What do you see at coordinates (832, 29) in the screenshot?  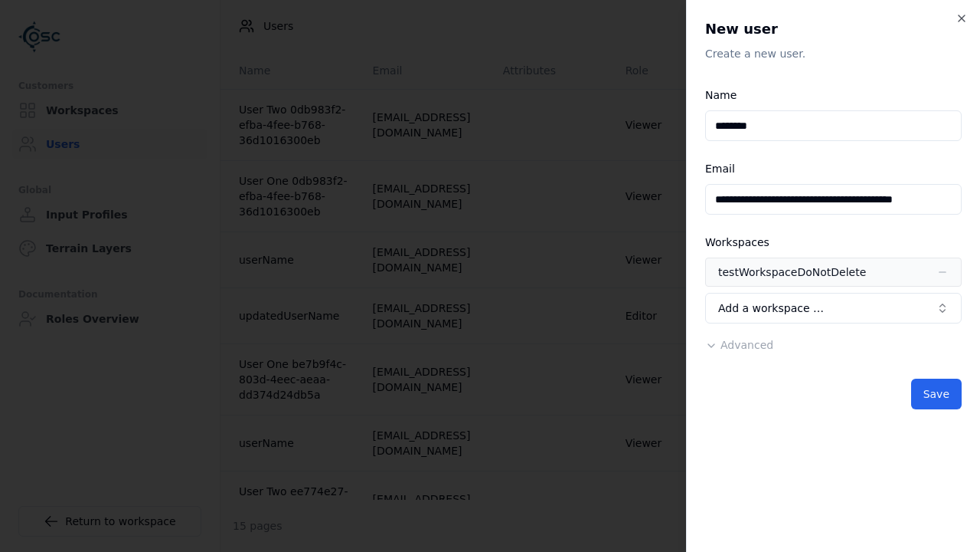 I see `h2: New user` at bounding box center [832, 29].